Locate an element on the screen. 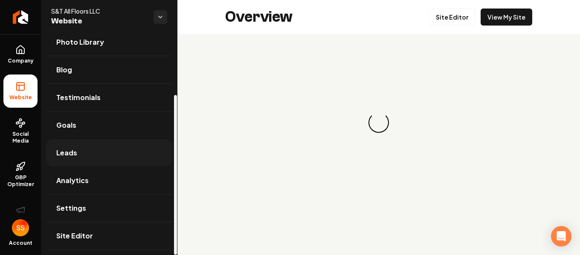  span: Settings is located at coordinates (71, 208).